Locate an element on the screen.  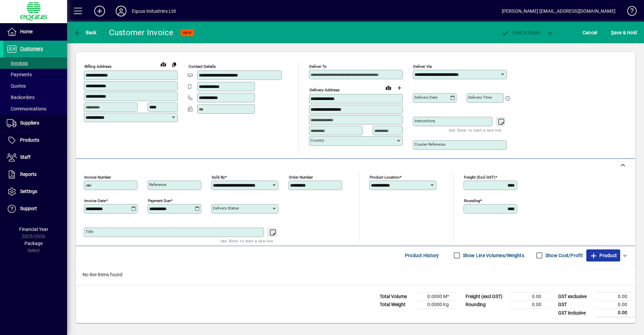
button: Copy to Delivery address is located at coordinates (174, 64).